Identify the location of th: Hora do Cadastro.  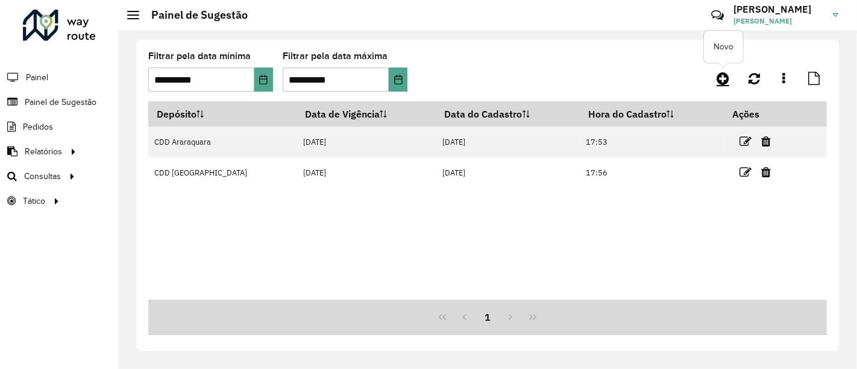
(652, 114).